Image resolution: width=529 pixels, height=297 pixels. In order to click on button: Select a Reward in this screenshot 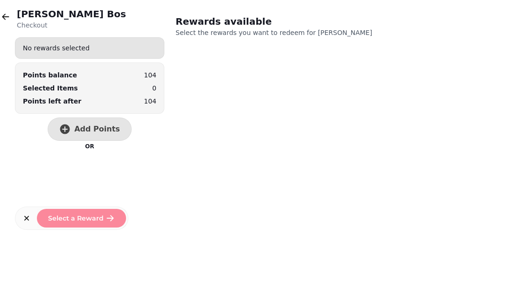, I will do `click(81, 218)`.